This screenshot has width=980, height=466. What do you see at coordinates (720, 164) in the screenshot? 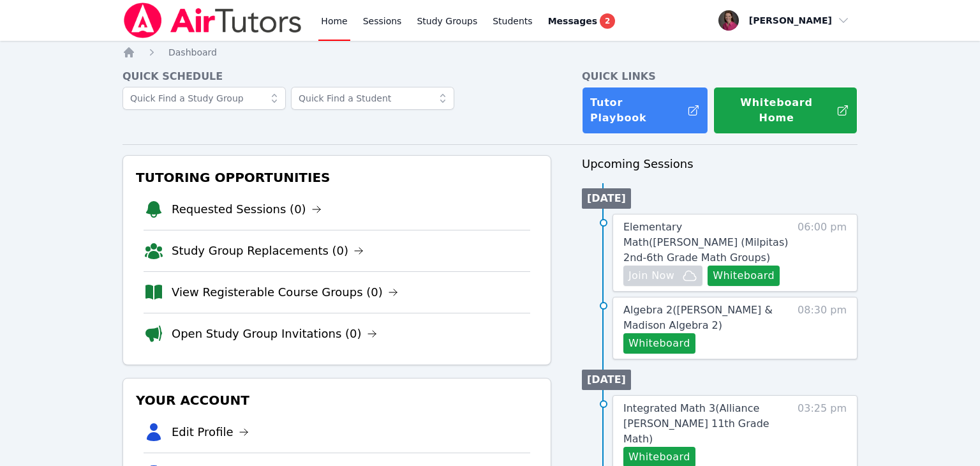
I see `h3: Upcoming Sessions` at bounding box center [720, 164].